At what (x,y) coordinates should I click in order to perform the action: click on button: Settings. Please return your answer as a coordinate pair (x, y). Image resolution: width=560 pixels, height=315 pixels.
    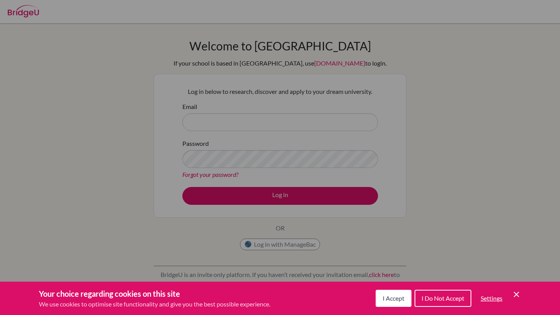
    Looking at the image, I should click on (491, 299).